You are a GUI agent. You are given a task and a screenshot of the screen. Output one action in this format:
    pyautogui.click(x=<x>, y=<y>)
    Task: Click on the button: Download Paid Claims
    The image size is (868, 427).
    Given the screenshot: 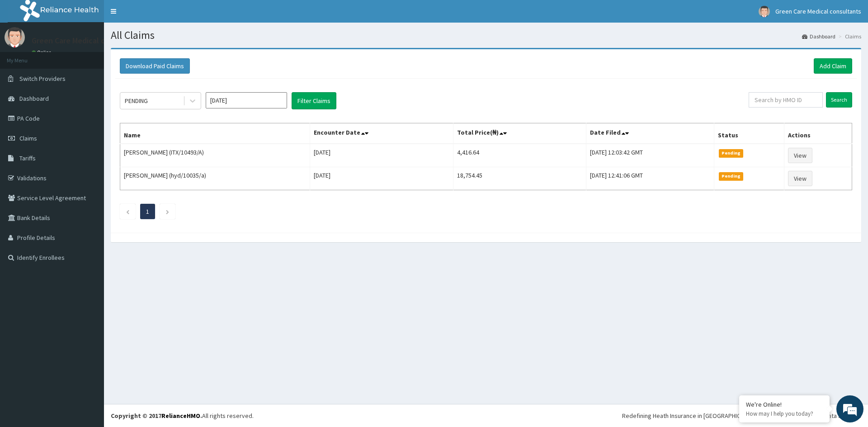 What is the action you would take?
    pyautogui.click(x=155, y=66)
    